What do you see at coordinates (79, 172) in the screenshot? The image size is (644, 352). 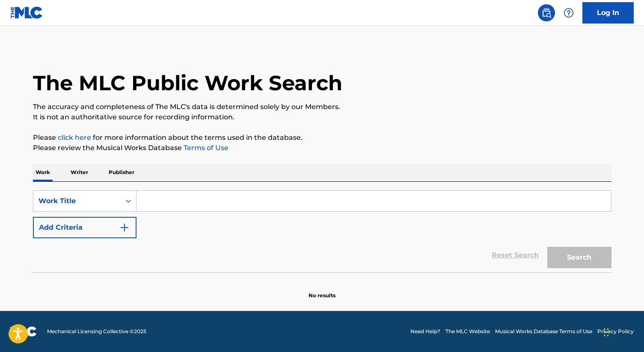 I see `p: Writer` at bounding box center [79, 172].